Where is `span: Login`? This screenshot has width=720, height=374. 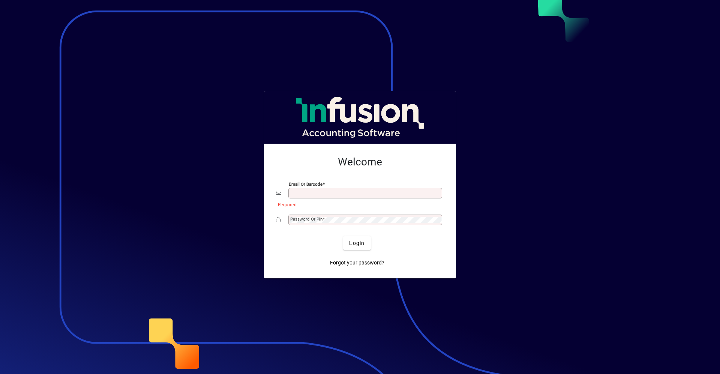 span: Login is located at coordinates (357, 243).